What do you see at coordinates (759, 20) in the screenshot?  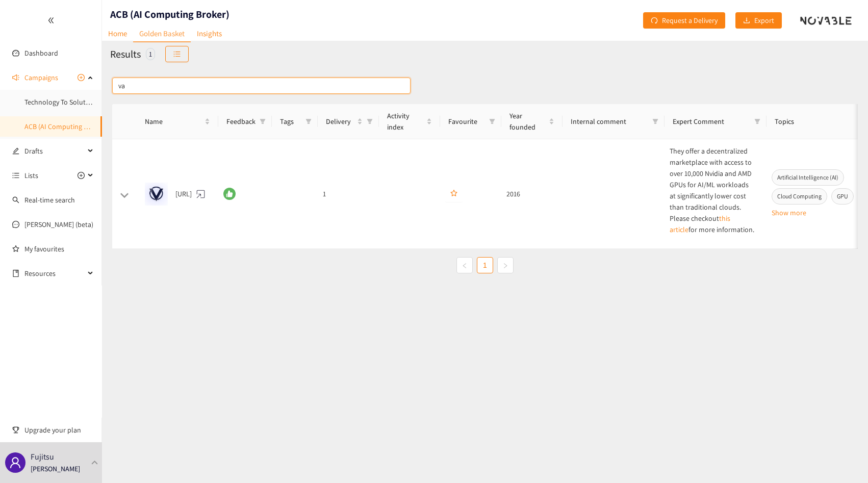 I see `button: downloadExport` at bounding box center [759, 20].